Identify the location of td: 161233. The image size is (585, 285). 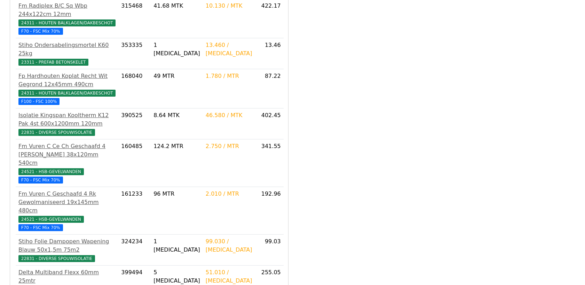
(134, 211).